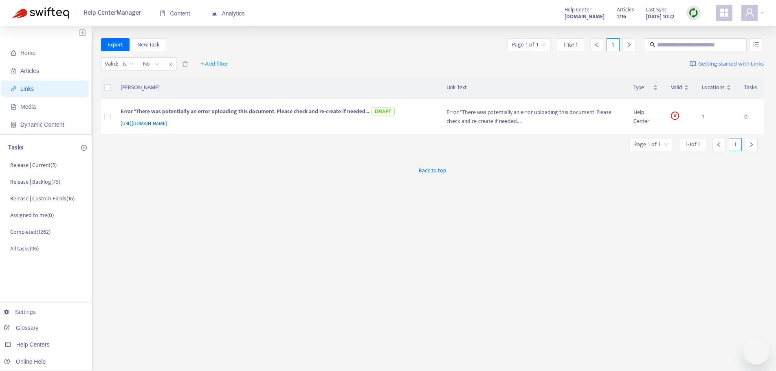 This screenshot has height=371, width=776. I want to click on p: Completed ( 1262 ), so click(30, 232).